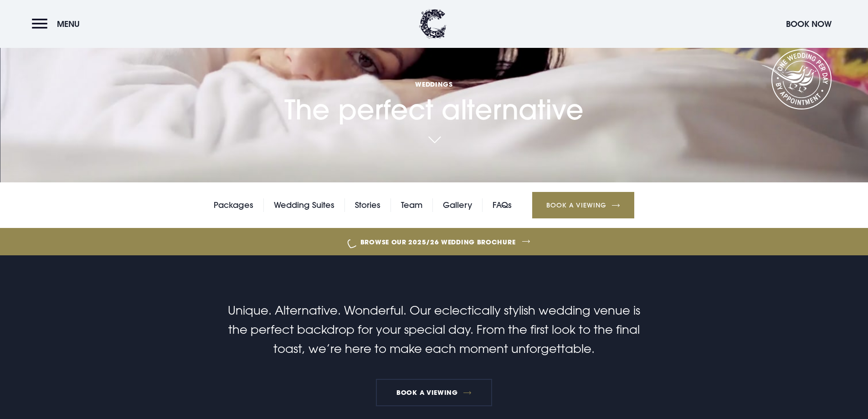 This screenshot has width=868, height=419. I want to click on a: FAQs, so click(502, 205).